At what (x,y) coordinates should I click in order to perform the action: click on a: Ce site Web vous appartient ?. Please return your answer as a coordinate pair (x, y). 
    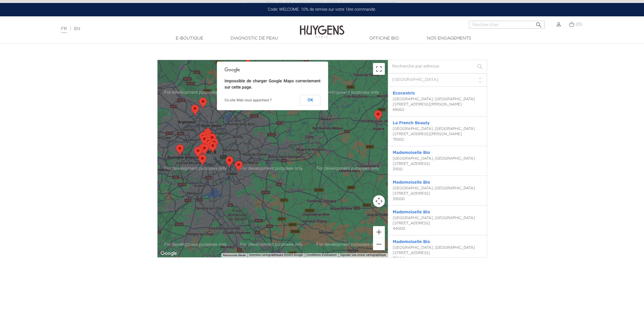
    Looking at the image, I should click on (248, 100).